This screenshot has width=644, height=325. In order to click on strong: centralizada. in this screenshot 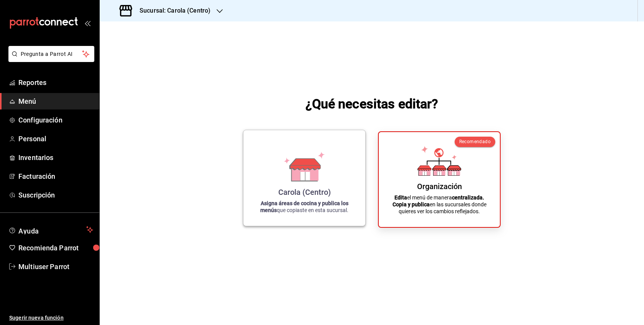, I will do `click(467, 198)`.